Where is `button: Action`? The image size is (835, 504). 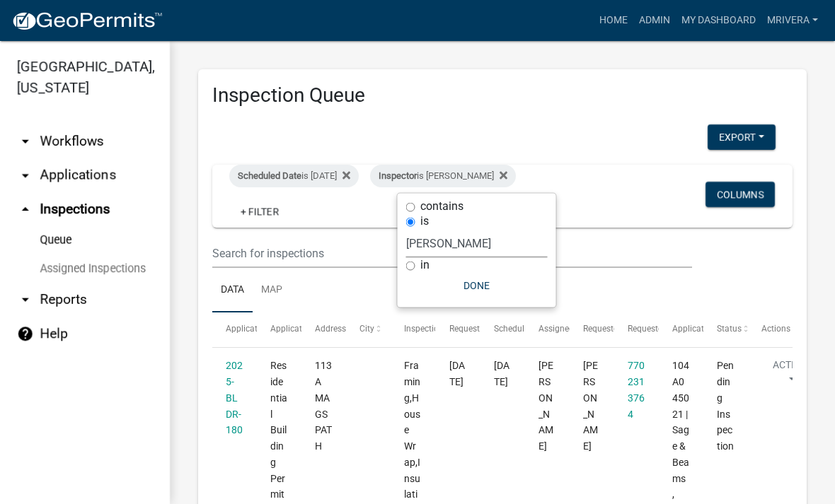
button: Action is located at coordinates (790, 375).